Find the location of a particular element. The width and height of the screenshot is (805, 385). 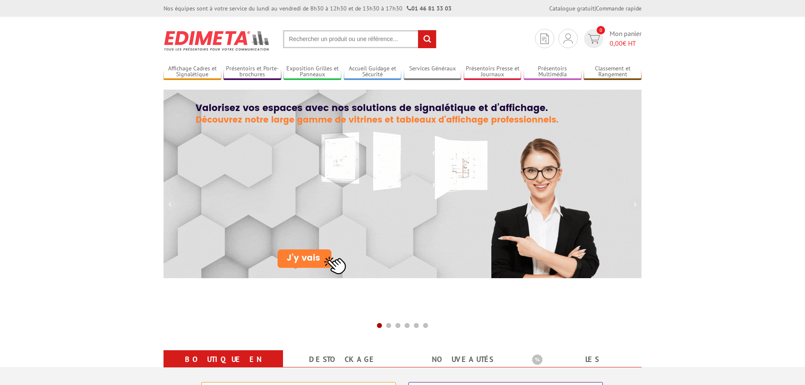

span: Mon panier is located at coordinates (625, 39).